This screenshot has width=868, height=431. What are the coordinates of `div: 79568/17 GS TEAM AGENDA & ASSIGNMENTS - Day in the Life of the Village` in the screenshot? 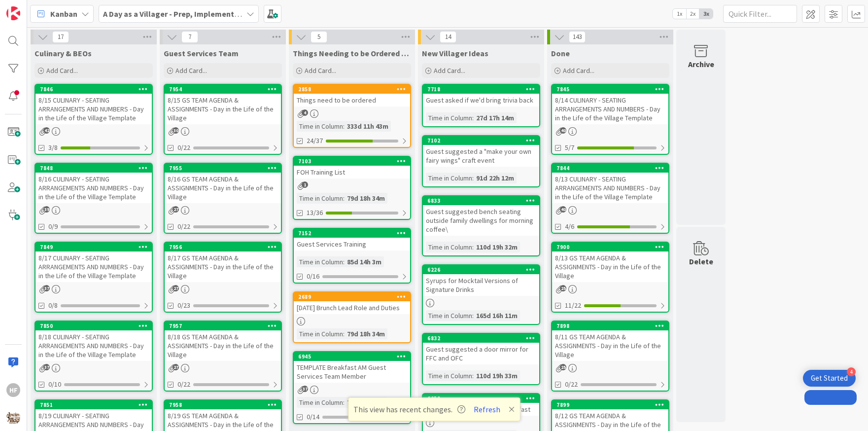 It's located at (222, 262).